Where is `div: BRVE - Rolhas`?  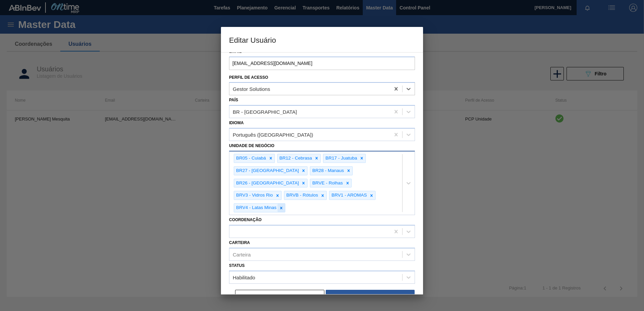 div: BRVE - Rolhas is located at coordinates (327, 183).